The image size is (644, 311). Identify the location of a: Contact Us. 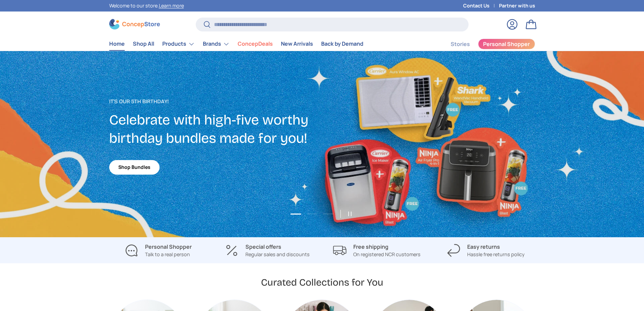
(481, 6).